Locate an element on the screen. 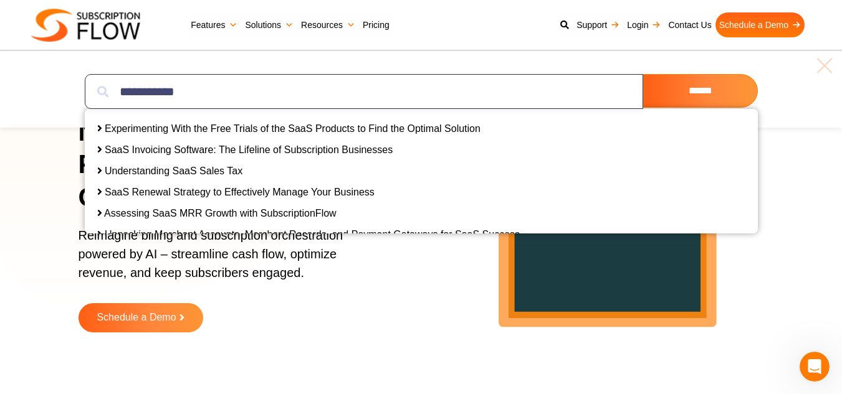 This screenshot has height=394, width=842. a: Unpacking Merchant Accounts, Merchant Records, and Payment Gateways for SaaS Success is located at coordinates (312, 234).